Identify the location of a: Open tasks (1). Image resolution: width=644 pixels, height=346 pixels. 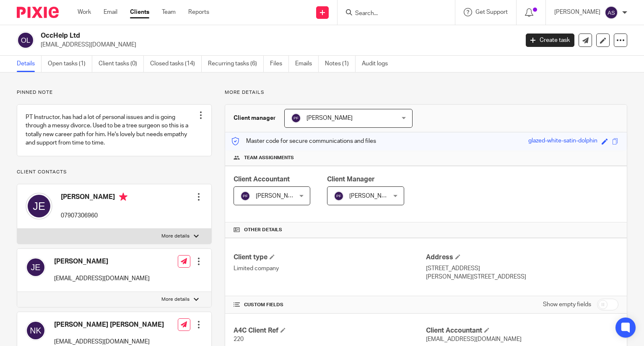
(70, 64).